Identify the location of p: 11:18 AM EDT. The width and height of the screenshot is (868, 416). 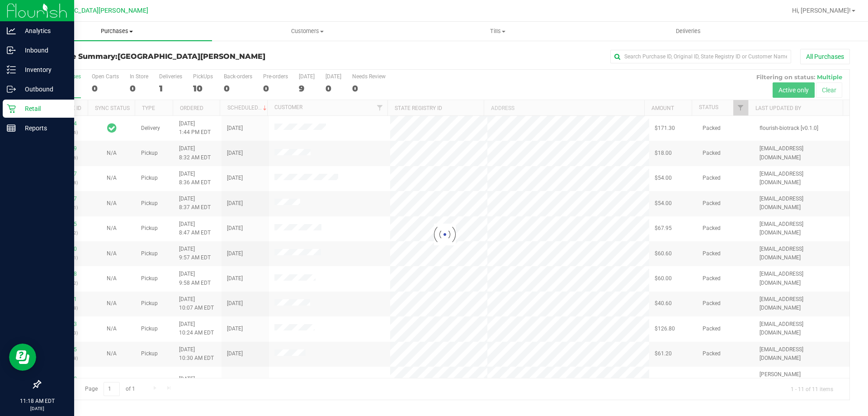
(37, 401).